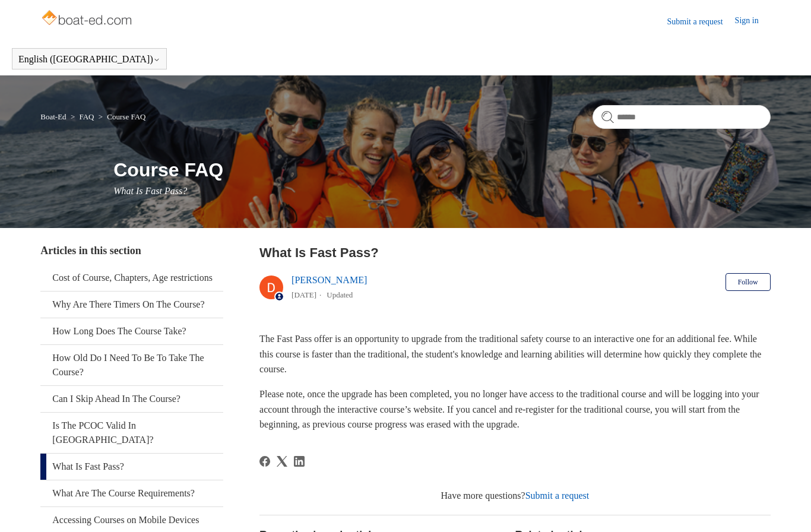  What do you see at coordinates (282, 461) in the screenshot?
I see `a: X Corp` at bounding box center [282, 461].